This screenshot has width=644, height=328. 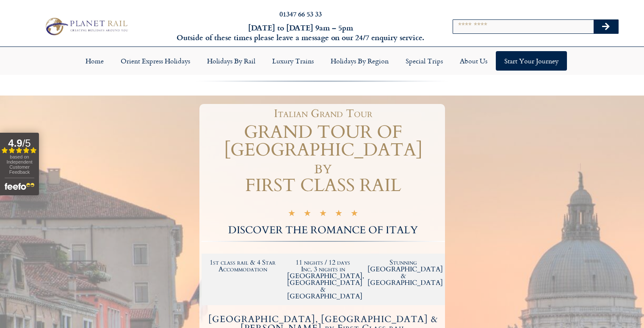 I want to click on h2: 1st class rail & 4 Star Accommodation, so click(x=243, y=266).